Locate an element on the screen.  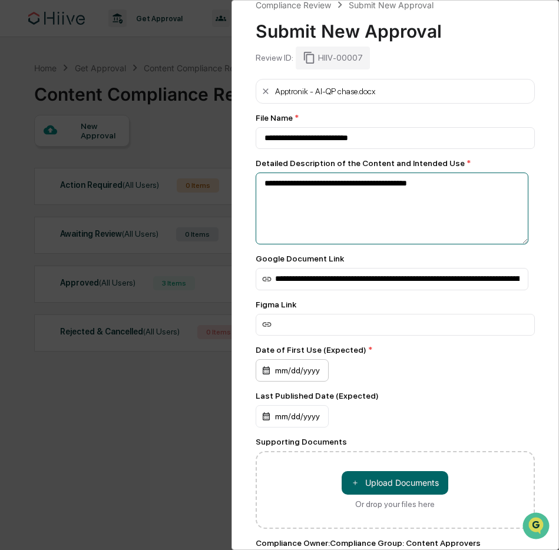
span: Preclearance is located at coordinates (49, 154).